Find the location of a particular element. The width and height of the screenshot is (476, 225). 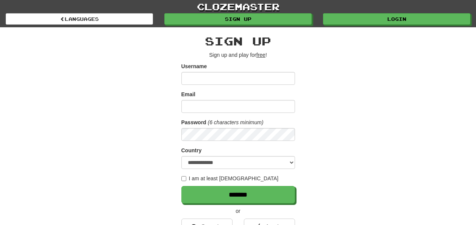

label: Password is located at coordinates (194, 122).